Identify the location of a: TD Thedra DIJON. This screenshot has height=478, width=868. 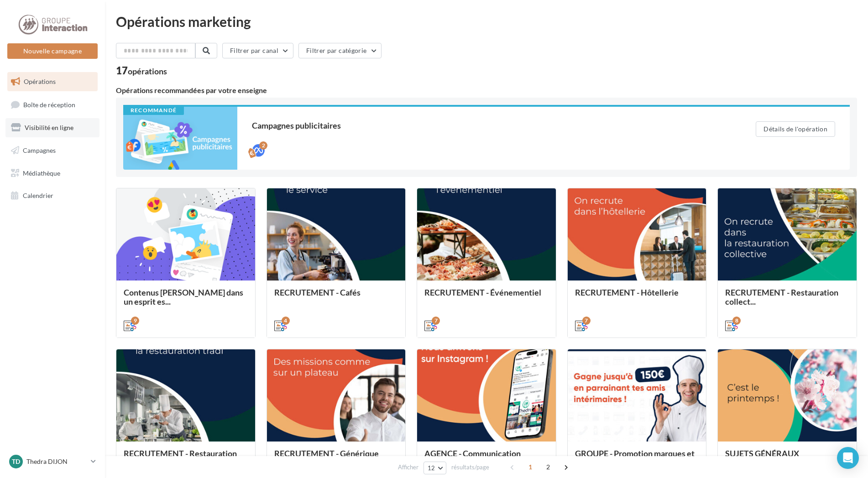
(53, 462).